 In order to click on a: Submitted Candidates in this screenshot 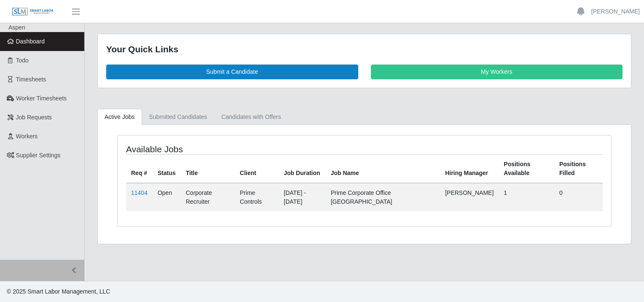, I will do `click(178, 117)`.